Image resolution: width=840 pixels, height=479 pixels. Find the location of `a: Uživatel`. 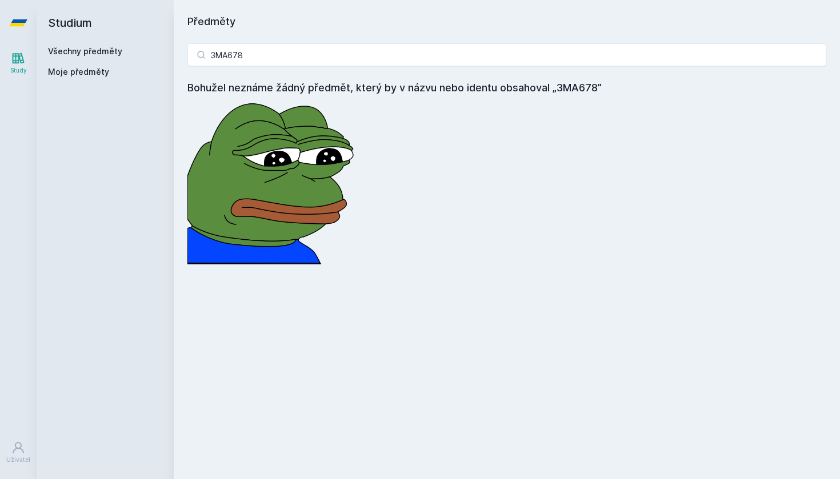

a: Uživatel is located at coordinates (18, 453).